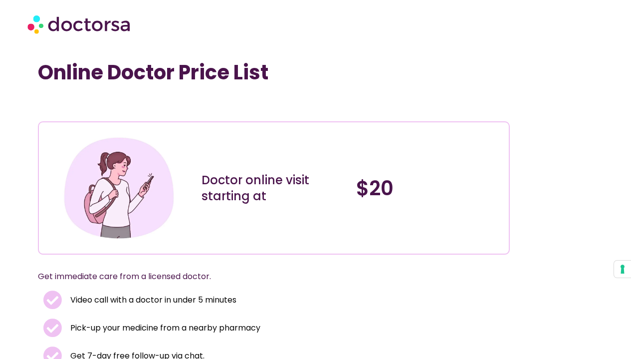 The height and width of the screenshot is (359, 631). What do you see at coordinates (622, 269) in the screenshot?
I see `button: Your consent preferences for tracking technologies` at bounding box center [622, 269].